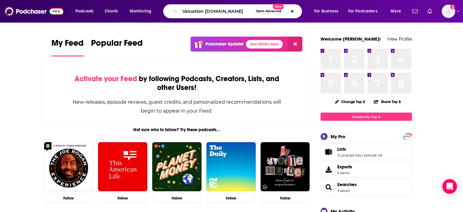 The image size is (463, 212). I want to click on span: My Feed, so click(68, 45).